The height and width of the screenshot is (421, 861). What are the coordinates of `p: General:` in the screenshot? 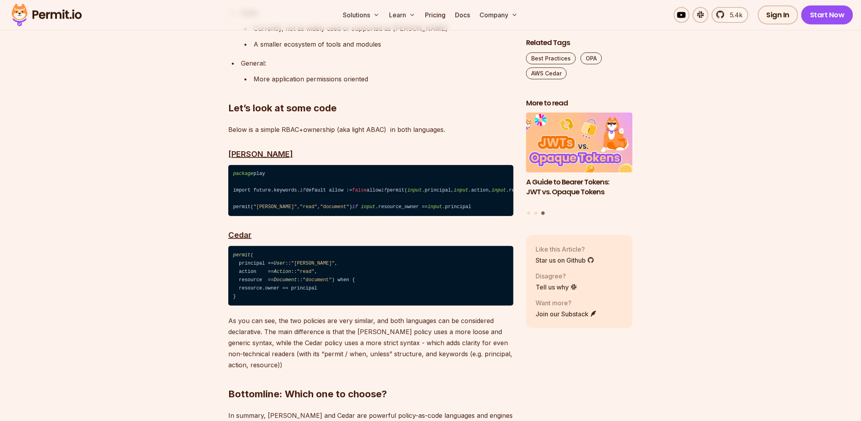 It's located at (377, 63).